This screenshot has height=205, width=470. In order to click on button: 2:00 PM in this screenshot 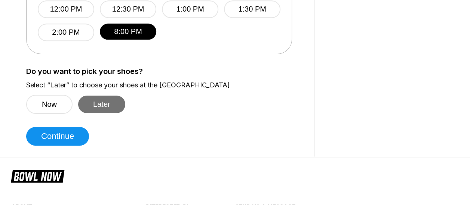, I will do `click(66, 32)`.